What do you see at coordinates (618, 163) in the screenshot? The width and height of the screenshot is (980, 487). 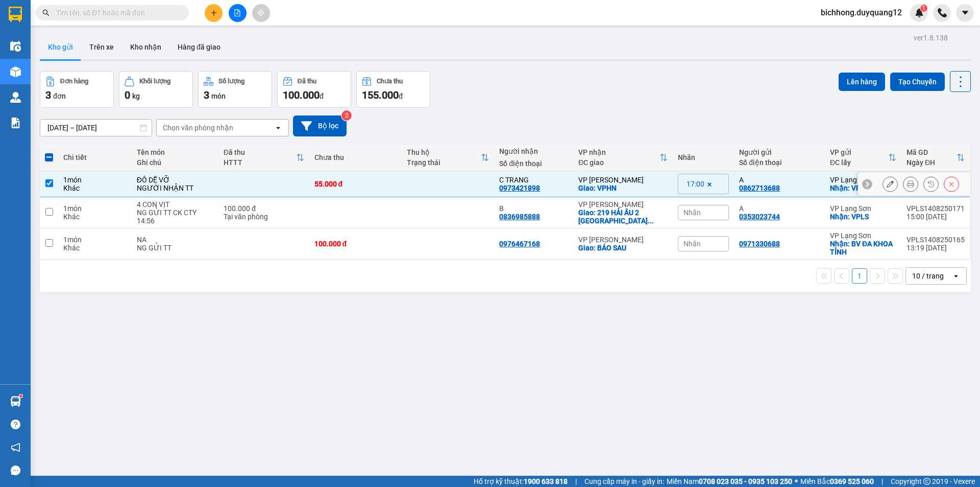 I see `div: ĐC giao` at bounding box center [618, 163].